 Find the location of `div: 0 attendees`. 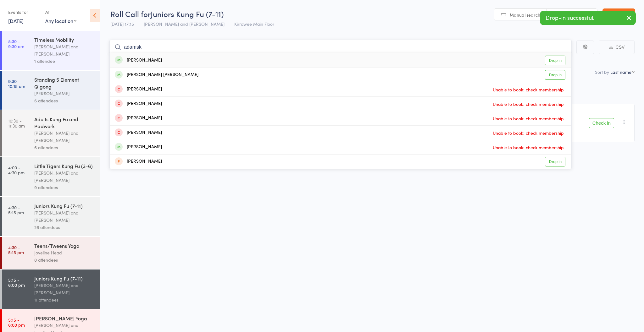

div: 0 attendees is located at coordinates (64, 260).